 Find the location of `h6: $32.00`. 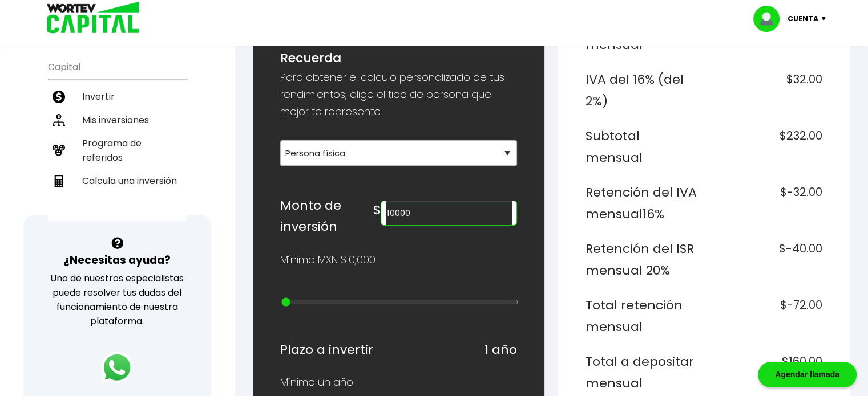

h6: $32.00 is located at coordinates (765, 90).